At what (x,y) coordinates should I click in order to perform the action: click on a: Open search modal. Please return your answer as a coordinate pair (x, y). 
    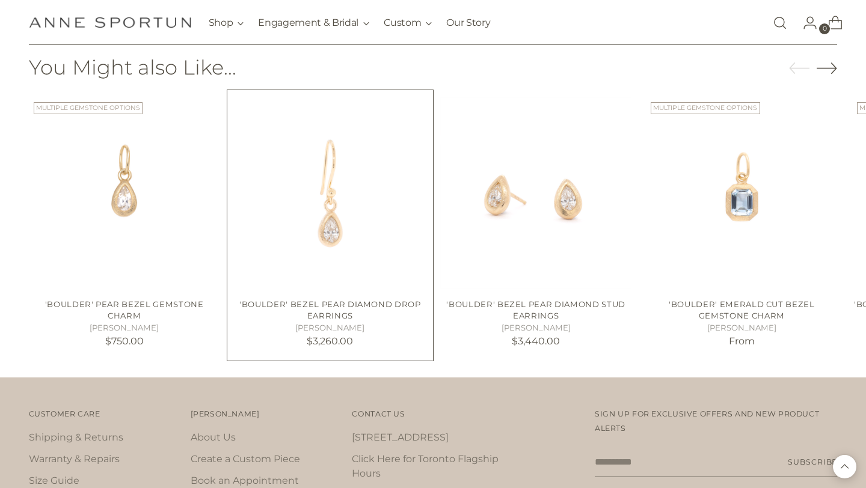
    Looking at the image, I should click on (780, 23).